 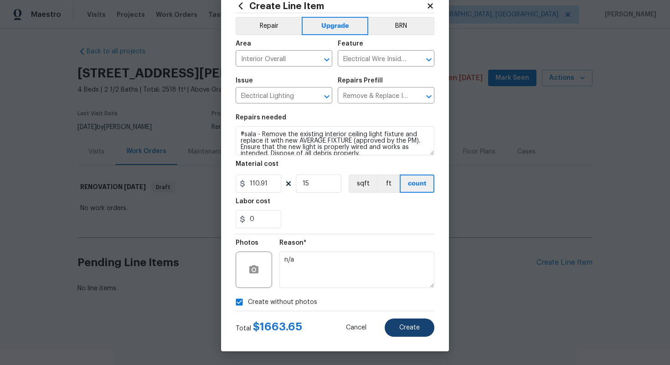 What do you see at coordinates (335, 26) in the screenshot?
I see `button: Upgrade` at bounding box center [335, 26].